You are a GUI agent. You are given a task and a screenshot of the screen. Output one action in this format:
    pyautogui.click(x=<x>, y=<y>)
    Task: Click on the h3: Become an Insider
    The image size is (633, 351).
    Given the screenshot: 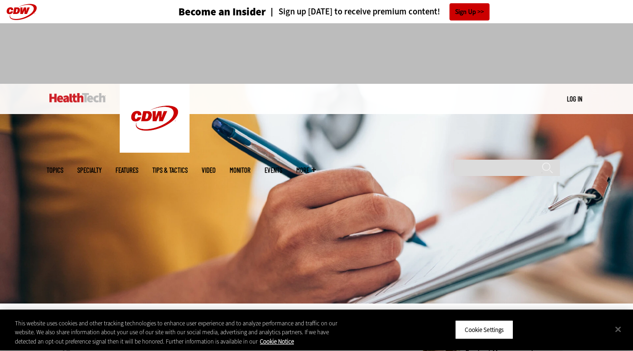 What is the action you would take?
    pyautogui.click(x=222, y=12)
    